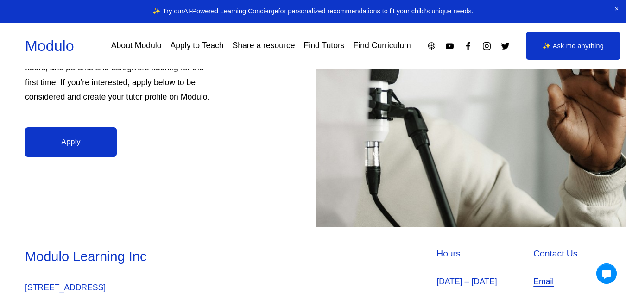 The height and width of the screenshot is (293, 626). I want to click on a: Find Curriculum, so click(382, 46).